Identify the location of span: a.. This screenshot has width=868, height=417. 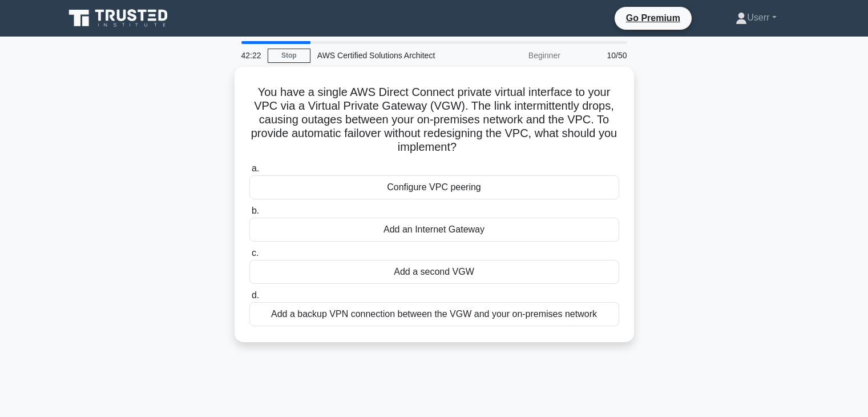
(255, 168).